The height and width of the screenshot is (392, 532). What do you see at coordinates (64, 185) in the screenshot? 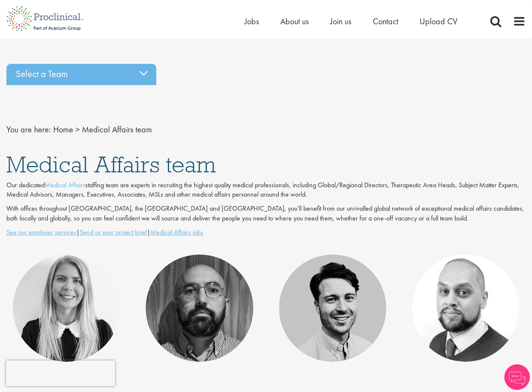
I see `a: Medical Affairs` at bounding box center [64, 185].